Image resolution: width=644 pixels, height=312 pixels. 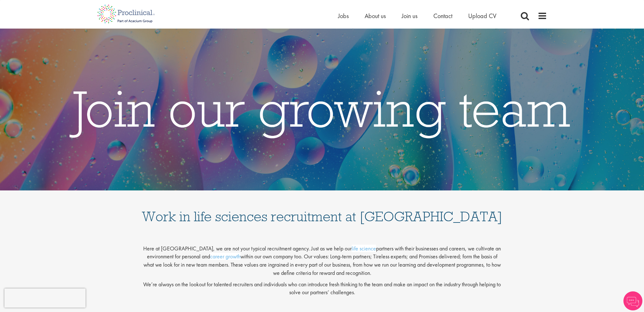 What do you see at coordinates (443, 16) in the screenshot?
I see `a: Contact` at bounding box center [443, 16].